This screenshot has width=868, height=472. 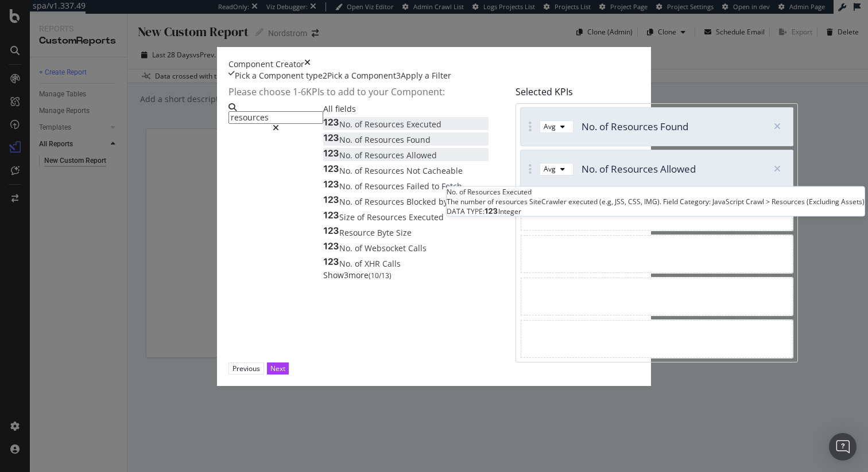 What do you see at coordinates (419, 140) in the screenshot?
I see `span: Found` at bounding box center [419, 140].